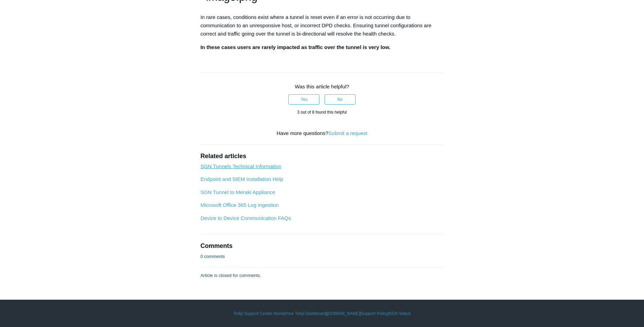 The image size is (644, 327). Describe the element at coordinates (238, 192) in the screenshot. I see `a: SGN Tunnel to Meraki Appliance` at that location.